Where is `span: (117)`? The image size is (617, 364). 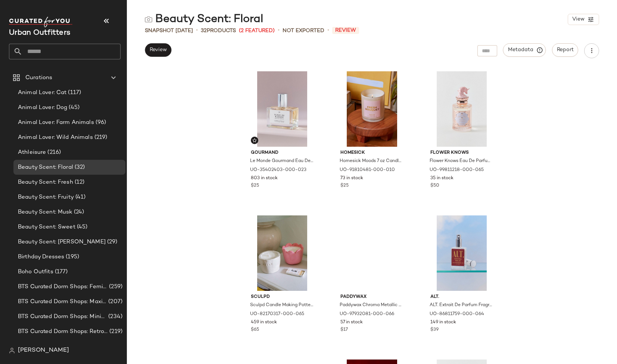
span: (117) is located at coordinates (73, 93).